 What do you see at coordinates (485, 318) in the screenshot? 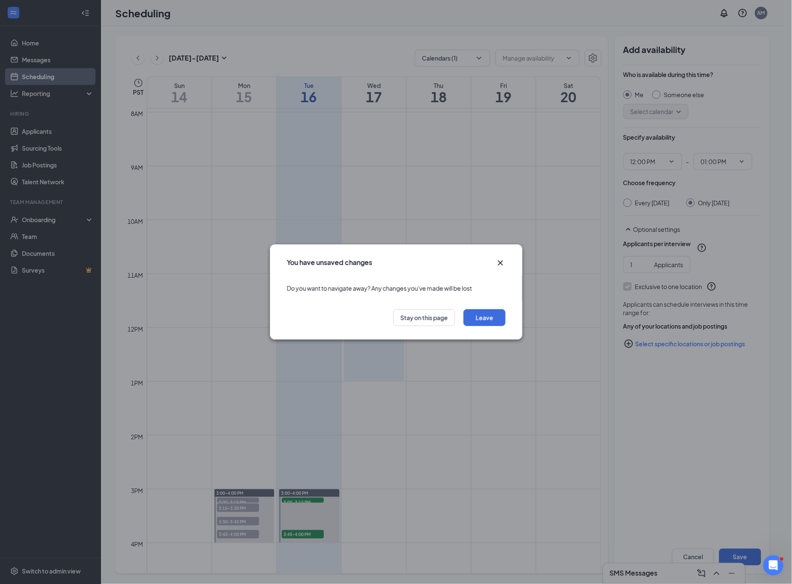
I see `button: Leave` at bounding box center [485, 318].